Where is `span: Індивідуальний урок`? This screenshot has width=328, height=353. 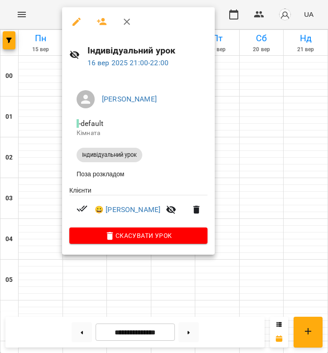
span: Індивідуальний урок is located at coordinates (109, 155).